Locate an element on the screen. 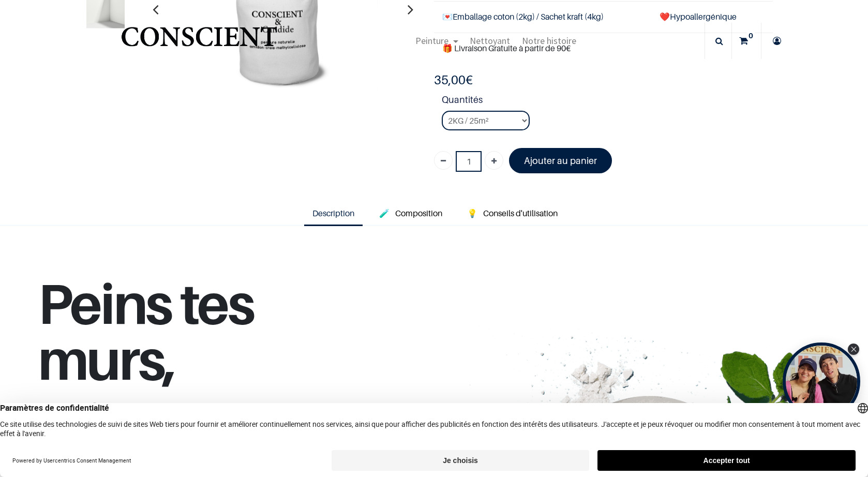 This screenshot has height=477, width=868. a: 0 is located at coordinates (746, 41).